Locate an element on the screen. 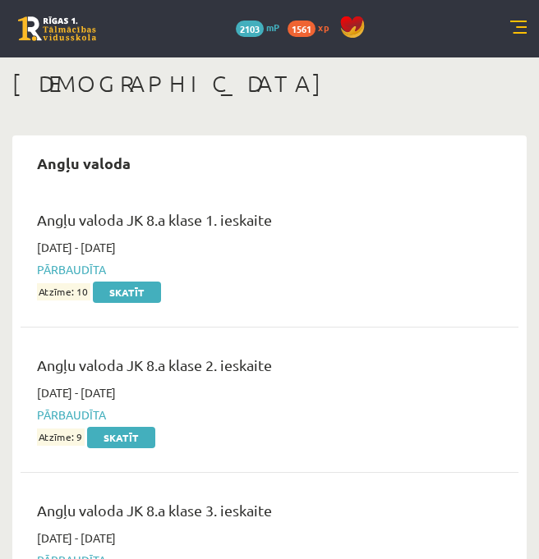 Image resolution: width=539 pixels, height=559 pixels. span: Atzīme: 10 is located at coordinates (63, 292).